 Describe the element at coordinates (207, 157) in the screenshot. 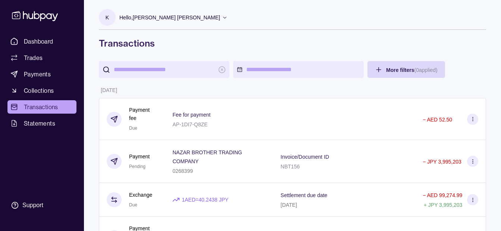

I see `p: NAZAR BROTHER TRADING COMPANY` at that location.